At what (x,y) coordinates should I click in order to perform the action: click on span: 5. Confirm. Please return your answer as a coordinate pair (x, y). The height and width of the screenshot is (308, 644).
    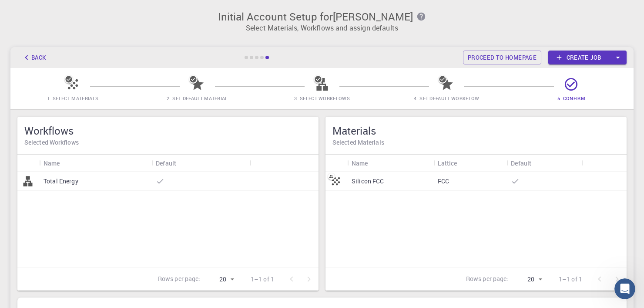
    Looking at the image, I should click on (571, 98).